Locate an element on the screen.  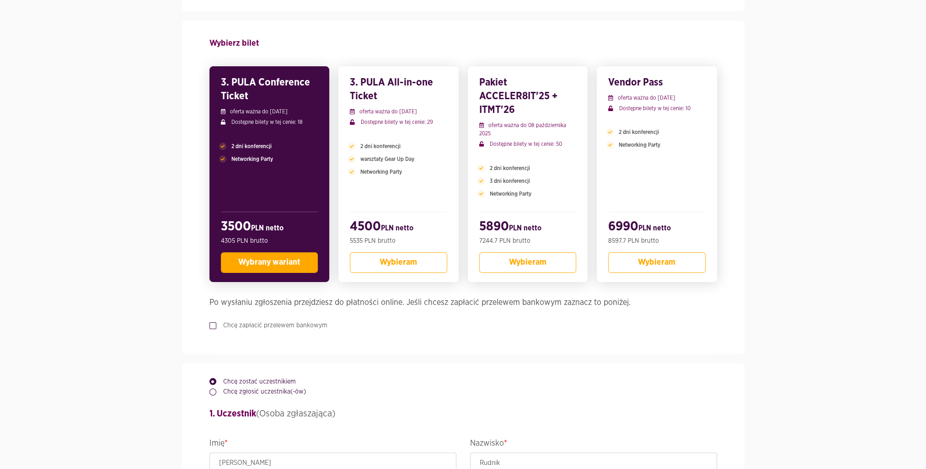
label: Chcę zgłosić uczestnika(-ów) is located at coordinates (261, 392).